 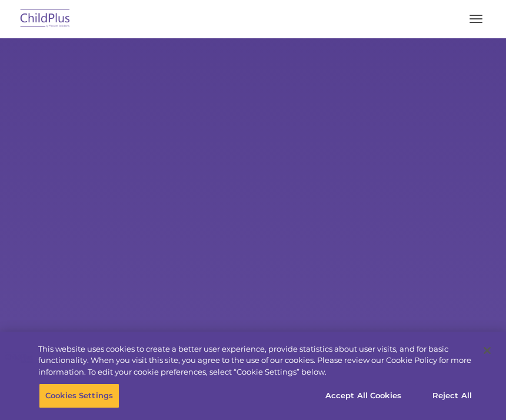 I want to click on button: Cookies Settings, so click(x=79, y=396).